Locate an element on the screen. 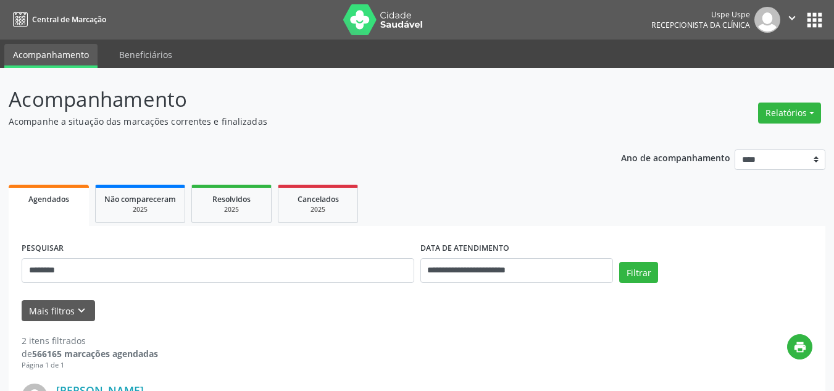 Image resolution: width=834 pixels, height=391 pixels. a: Central de Marcação is located at coordinates (57, 19).